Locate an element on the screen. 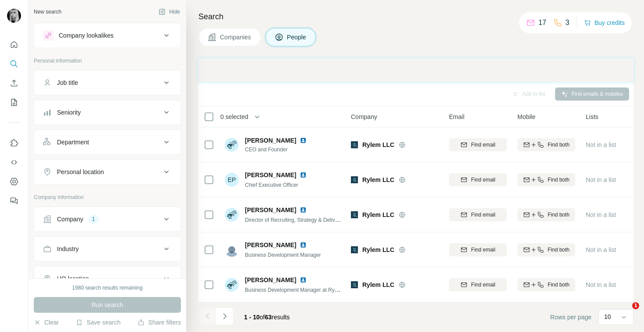 The width and height of the screenshot is (644, 332). span: 1 is located at coordinates (636, 306).